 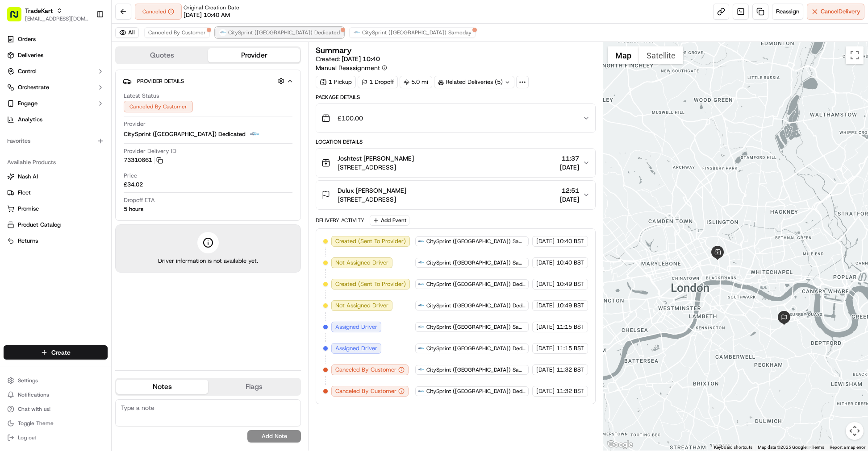 I want to click on span: Control, so click(x=27, y=72).